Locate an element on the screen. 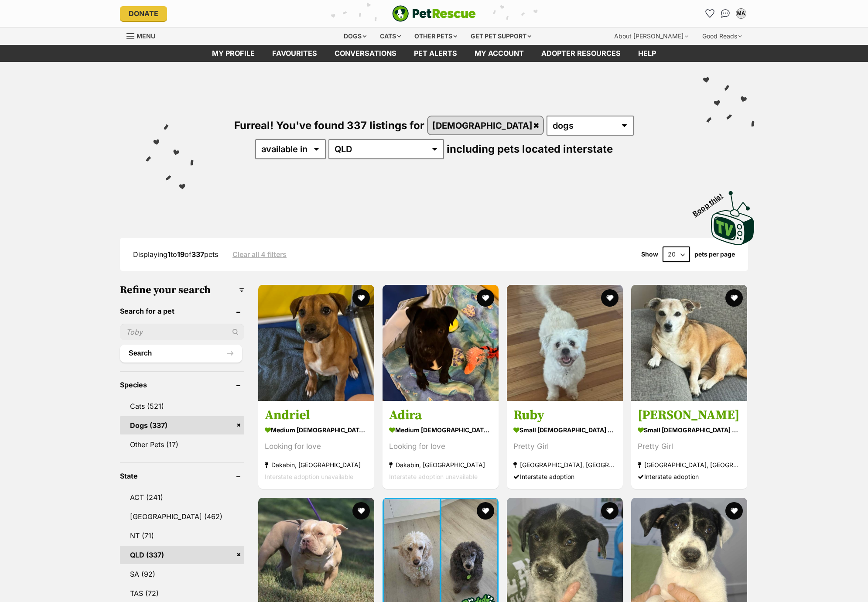 The height and width of the screenshot is (602, 868). a: PetRescue is located at coordinates (434, 13).